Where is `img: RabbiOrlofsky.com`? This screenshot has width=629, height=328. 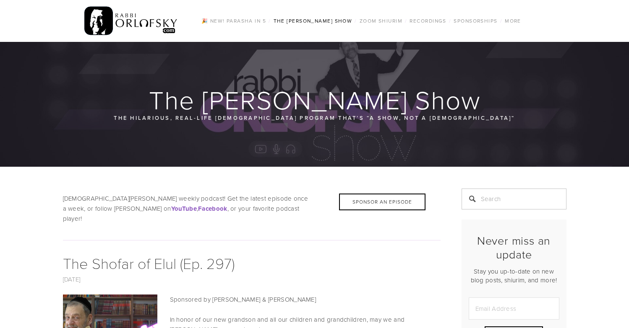
img: RabbiOrlofsky.com is located at coordinates (131, 21).